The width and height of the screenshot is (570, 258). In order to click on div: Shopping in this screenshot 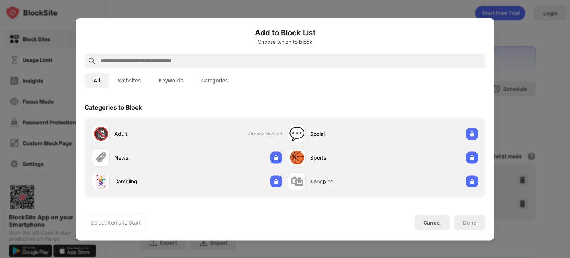, I will do `click(346, 181)`.